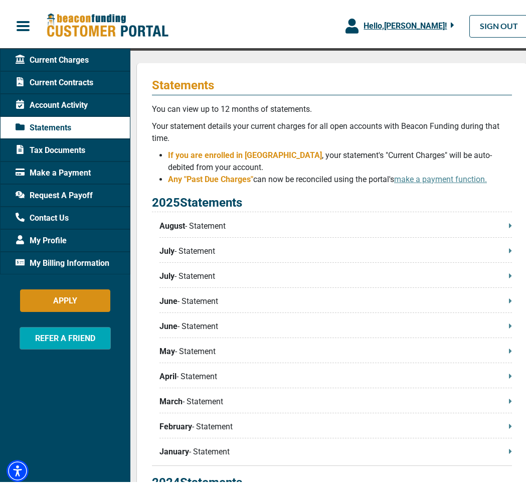 The width and height of the screenshot is (526, 485). What do you see at coordinates (62, 260) in the screenshot?
I see `span: My Billing Information` at bounding box center [62, 260].